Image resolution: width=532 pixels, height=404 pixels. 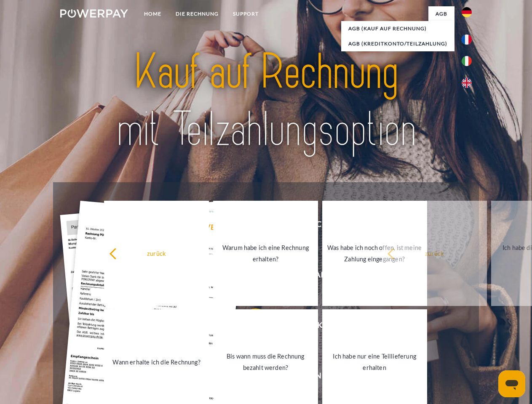 What do you see at coordinates (398, 28) in the screenshot?
I see `a: AGB (Kauf auf Rechnung)` at bounding box center [398, 28].